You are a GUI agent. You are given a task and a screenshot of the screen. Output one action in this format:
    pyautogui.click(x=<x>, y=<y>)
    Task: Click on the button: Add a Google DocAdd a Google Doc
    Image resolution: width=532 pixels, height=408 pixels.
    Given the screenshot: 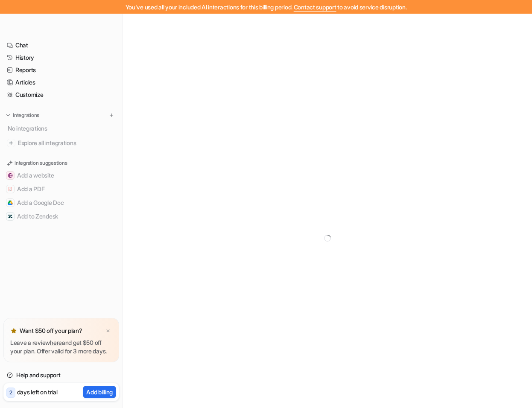 What is the action you would take?
    pyautogui.click(x=61, y=202)
    